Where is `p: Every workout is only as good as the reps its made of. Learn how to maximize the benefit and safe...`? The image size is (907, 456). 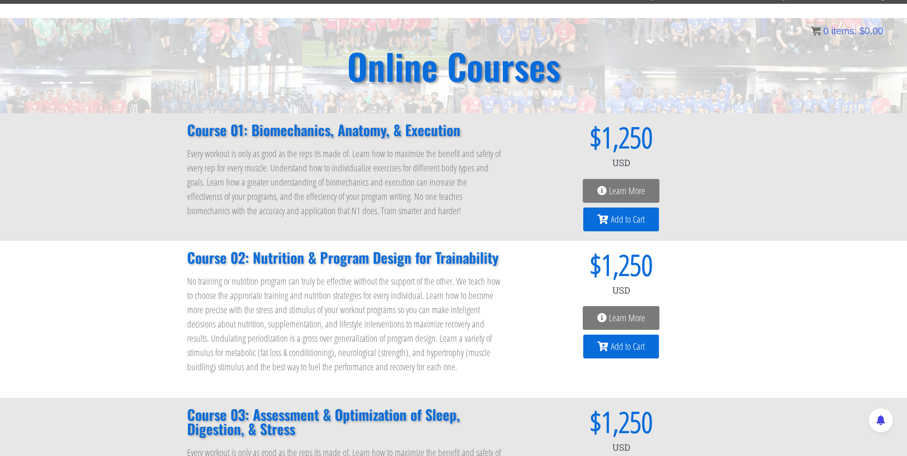
p: Every workout is only as good as the reps its made of. Learn how to maximize the benefit and safe... is located at coordinates (345, 182).